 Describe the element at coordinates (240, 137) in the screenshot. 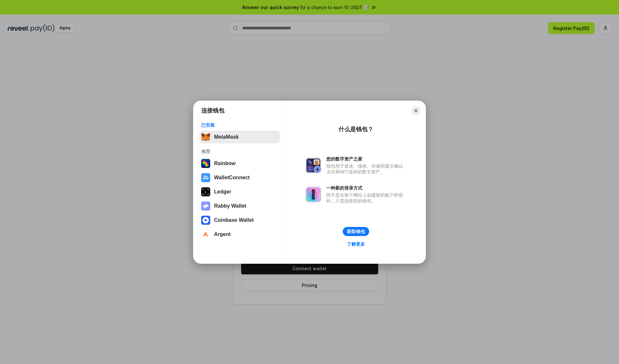

I see `button: MetaMask` at that location.